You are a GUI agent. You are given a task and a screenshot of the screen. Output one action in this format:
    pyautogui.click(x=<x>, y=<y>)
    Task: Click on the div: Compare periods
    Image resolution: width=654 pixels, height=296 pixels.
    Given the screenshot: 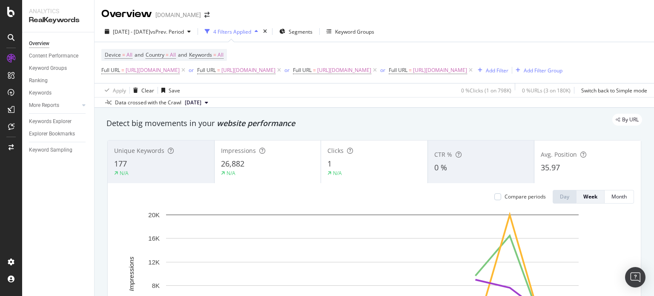 What is the action you would take?
    pyautogui.click(x=525, y=196)
    